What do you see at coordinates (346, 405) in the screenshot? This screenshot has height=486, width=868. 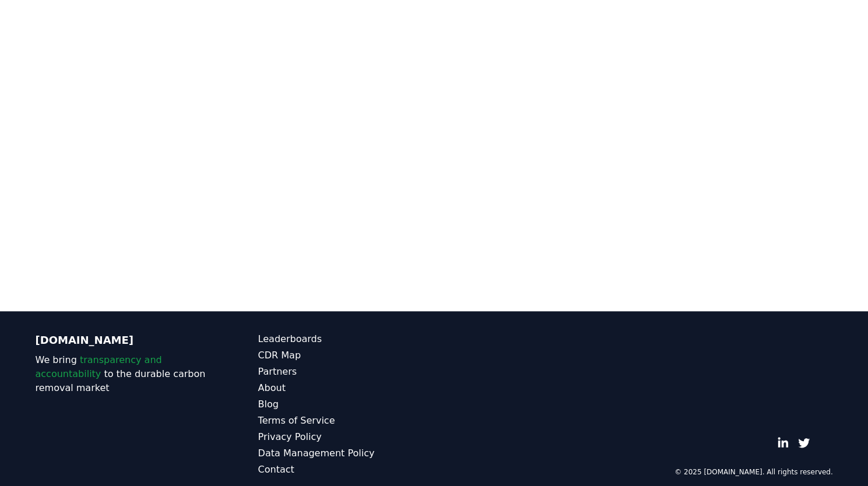 I see `a: Blog` at bounding box center [346, 405].